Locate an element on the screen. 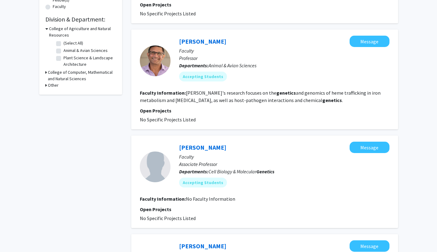 The height and width of the screenshot is (252, 437). button: Message Brian Pierce is located at coordinates (370, 147).